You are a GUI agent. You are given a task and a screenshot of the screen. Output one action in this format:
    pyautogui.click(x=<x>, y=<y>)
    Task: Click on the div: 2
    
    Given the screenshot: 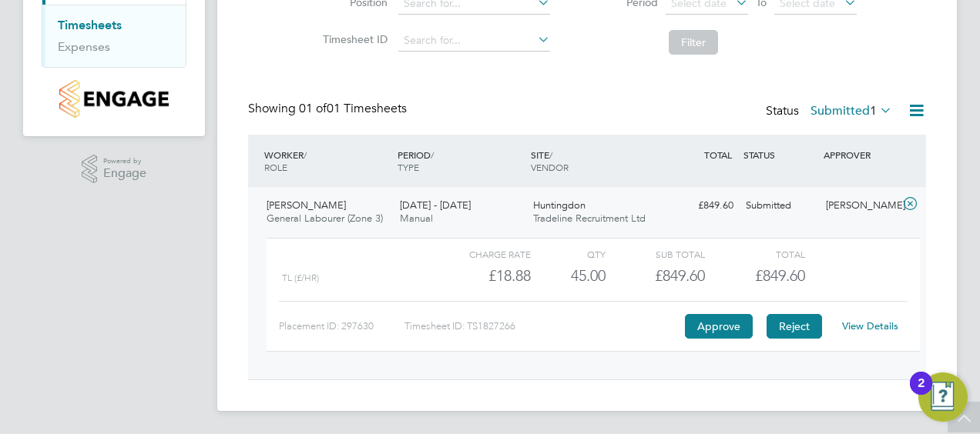 What is the action you would take?
    pyautogui.click(x=920, y=394)
    